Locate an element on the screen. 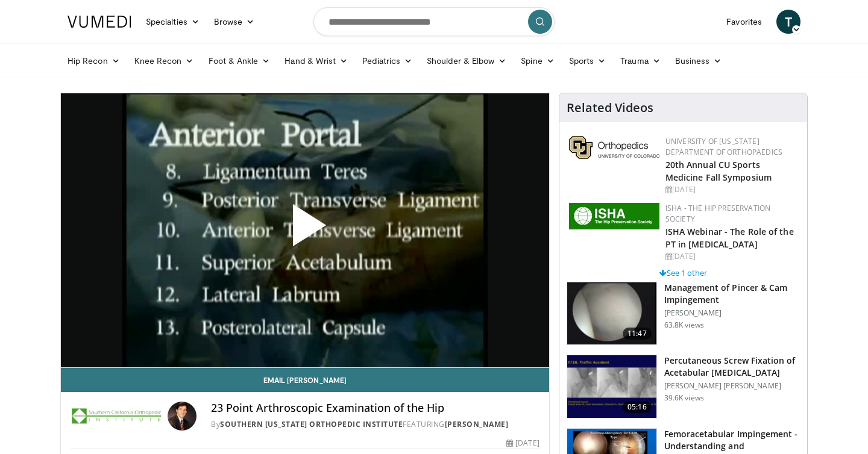  img: Avatar is located at coordinates (182, 416).